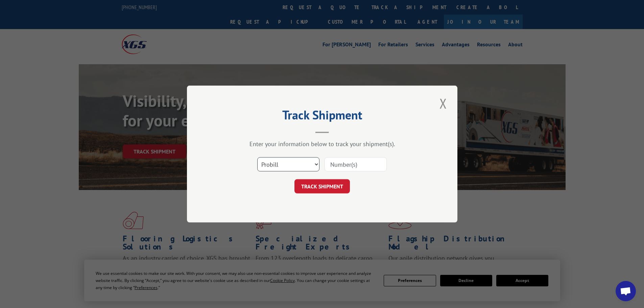  Describe the element at coordinates (443, 103) in the screenshot. I see `button: Close modal` at that location.